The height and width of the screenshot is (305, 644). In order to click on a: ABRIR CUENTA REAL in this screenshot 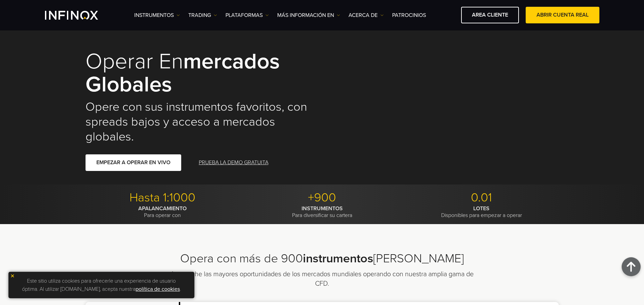, I will do `click(563, 15)`.